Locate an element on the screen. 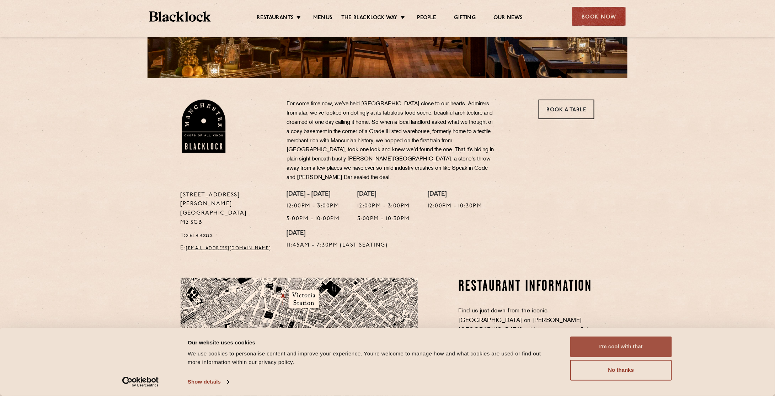 This screenshot has width=775, height=396. div: Our website uses cookies is located at coordinates (371, 342).